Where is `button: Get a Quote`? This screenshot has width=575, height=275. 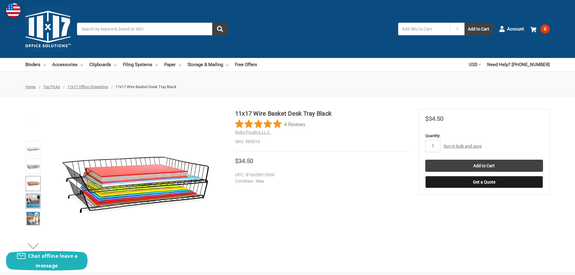
button: Get a Quote is located at coordinates (484, 182).